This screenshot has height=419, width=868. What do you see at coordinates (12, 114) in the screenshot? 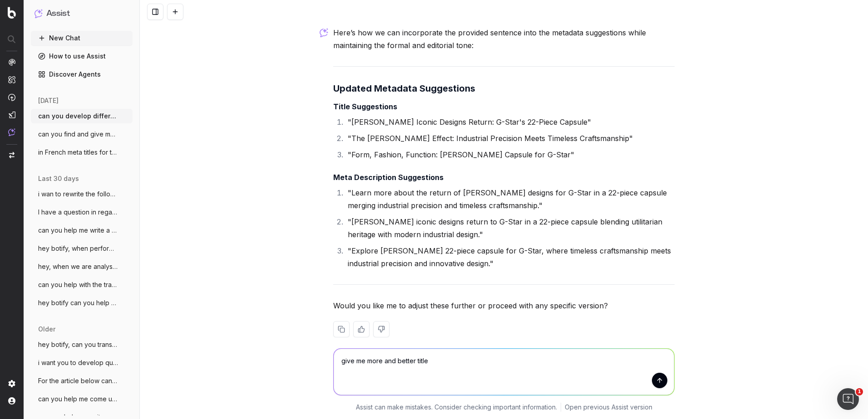
I see `img: Studio` at bounding box center [12, 114].